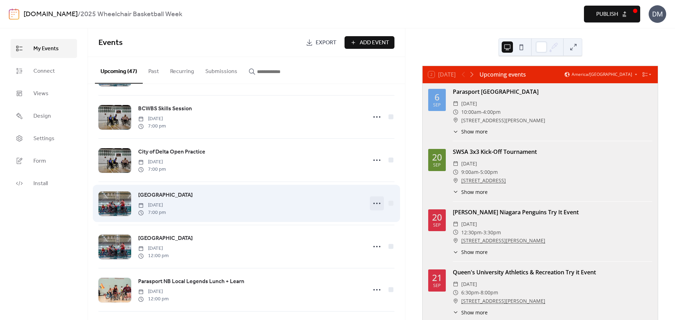  Describe the element at coordinates (14, 14) in the screenshot. I see `img: logo` at that location.